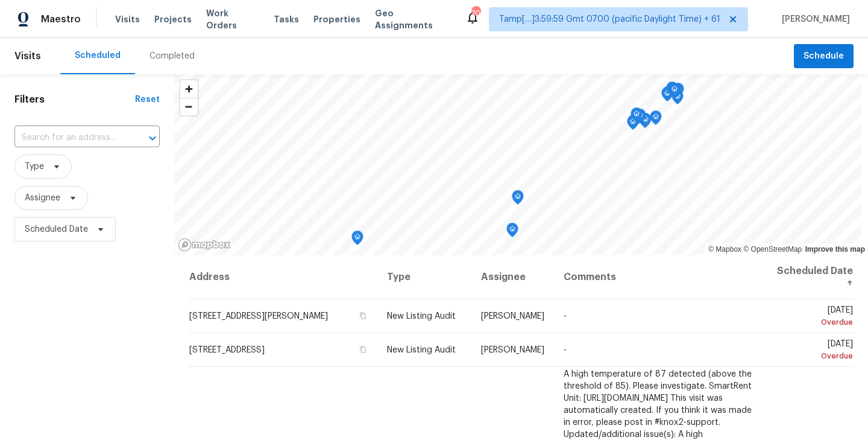 The image size is (868, 440). I want to click on span: Schedule, so click(823, 56).